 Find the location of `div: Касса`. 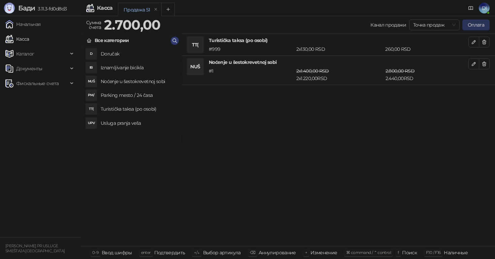

div: Касса is located at coordinates (105, 8).